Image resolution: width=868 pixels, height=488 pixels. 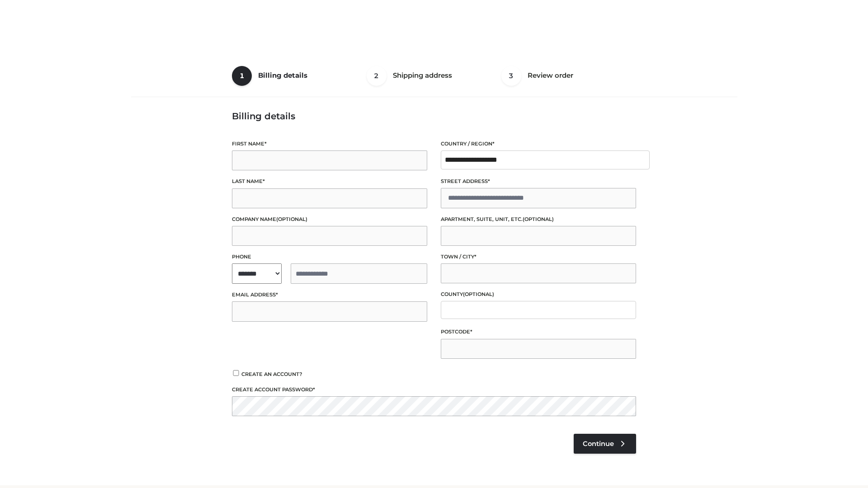 I want to click on label: Postcode, so click(x=538, y=332).